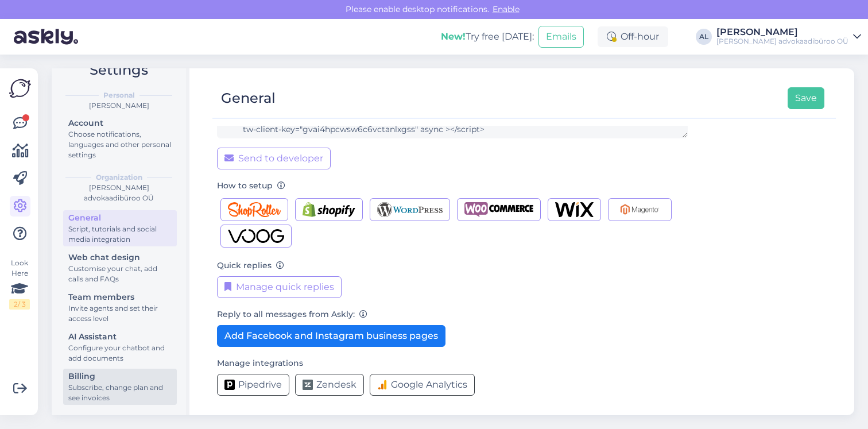 The height and width of the screenshot is (429, 868). I want to click on a: AI AssistantConfigure your chatbot and add documents, so click(120, 347).